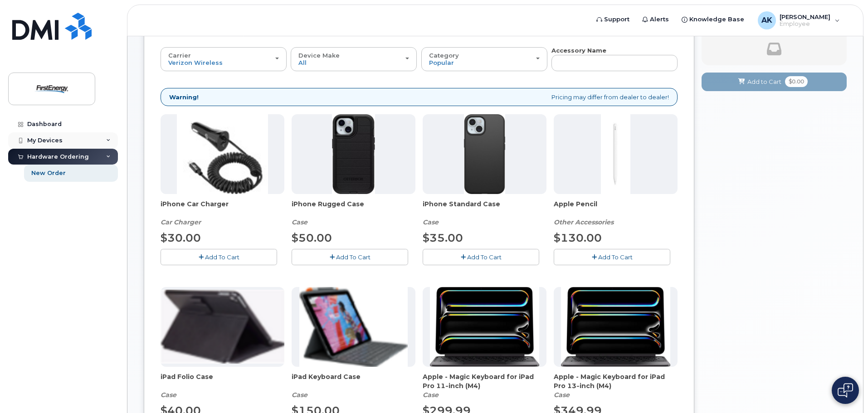 The width and height of the screenshot is (868, 413). I want to click on button: Add to Cart $0.00, so click(774, 82).